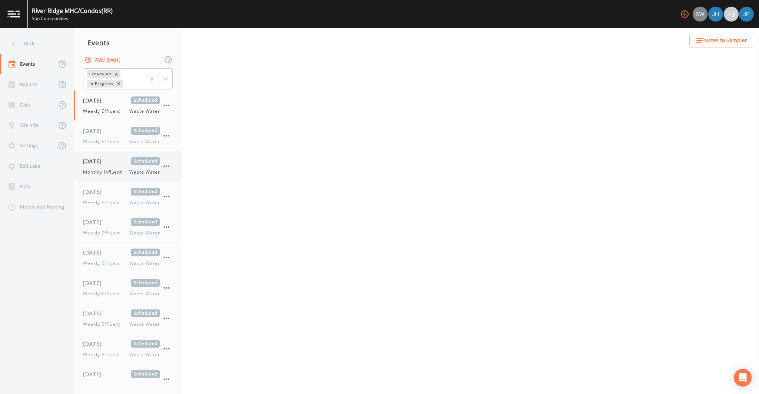  Describe the element at coordinates (72, 19) in the screenshot. I see `div: Sun Communities` at that location.